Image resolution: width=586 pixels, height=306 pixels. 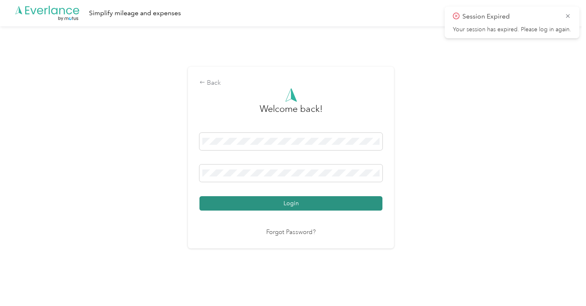 What do you see at coordinates (510, 16) in the screenshot?
I see `p: Session Expired` at bounding box center [510, 16].